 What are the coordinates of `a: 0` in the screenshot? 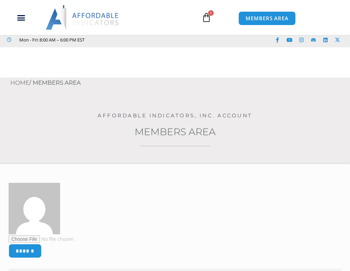 It's located at (206, 18).